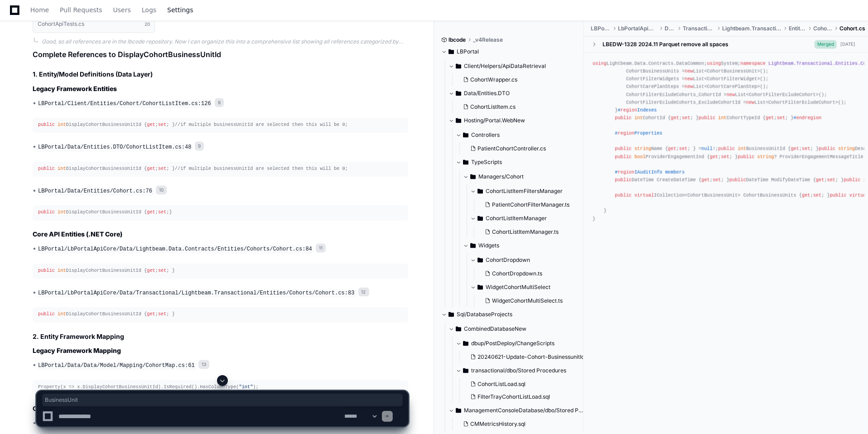 Image resolution: width=868 pixels, height=434 pixels. What do you see at coordinates (523, 260) in the screenshot?
I see `button: CohortDropdown` at bounding box center [523, 260].